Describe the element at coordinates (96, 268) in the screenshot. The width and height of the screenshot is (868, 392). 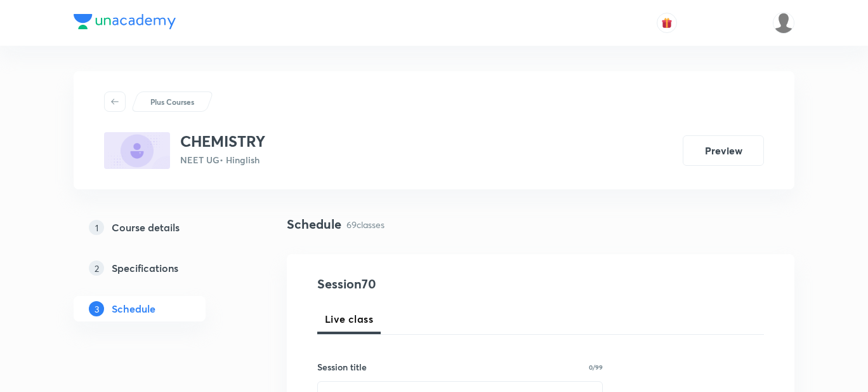
I see `p: 2` at that location.